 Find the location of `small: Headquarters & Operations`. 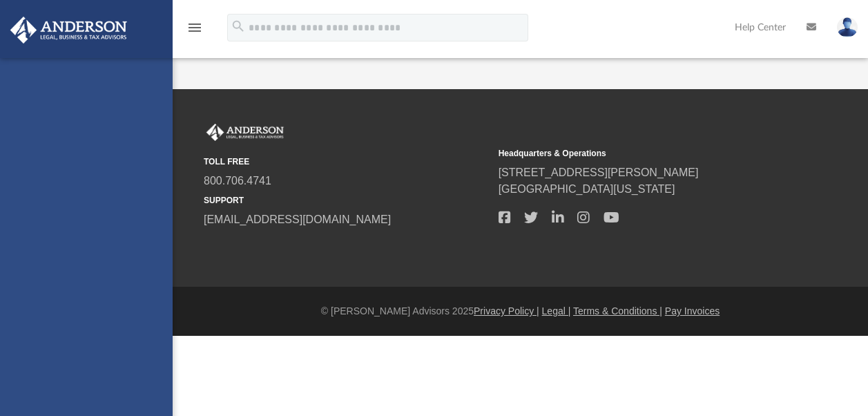

small: Headquarters & Operations is located at coordinates (641, 153).